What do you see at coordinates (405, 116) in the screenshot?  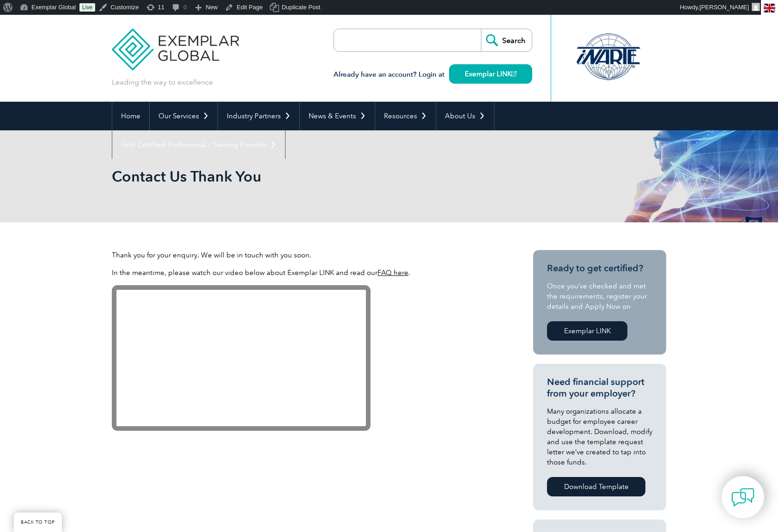 I see `a: Resources` at bounding box center [405, 116].